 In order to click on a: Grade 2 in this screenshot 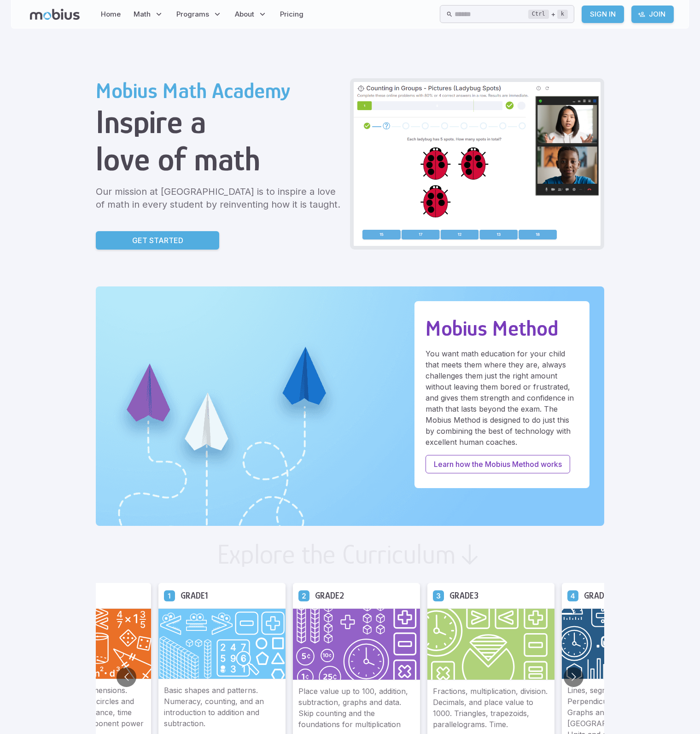, I will do `click(304, 596)`.